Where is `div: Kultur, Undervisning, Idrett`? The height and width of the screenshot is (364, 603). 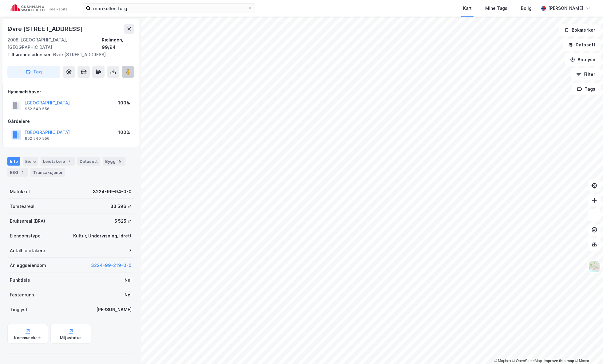 div: Kultur, Undervisning, Idrett is located at coordinates (102, 236).